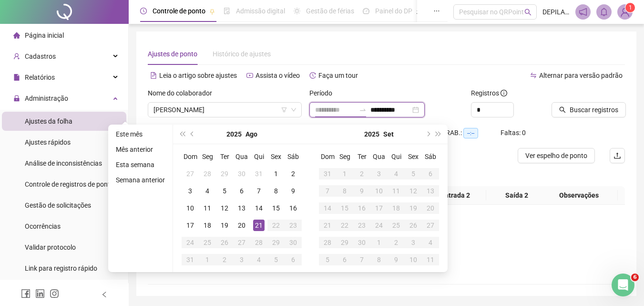 The width and height of the screenshot is (644, 306). What do you see at coordinates (276, 174) in the screenshot?
I see `td: 2025-08-01` at bounding box center [276, 174].